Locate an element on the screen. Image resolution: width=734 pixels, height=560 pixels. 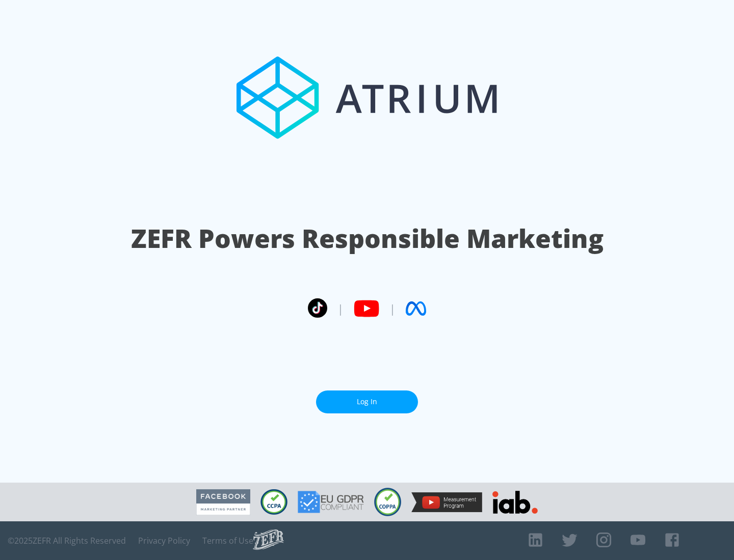
img: GDPR Compliant is located at coordinates (331, 502).